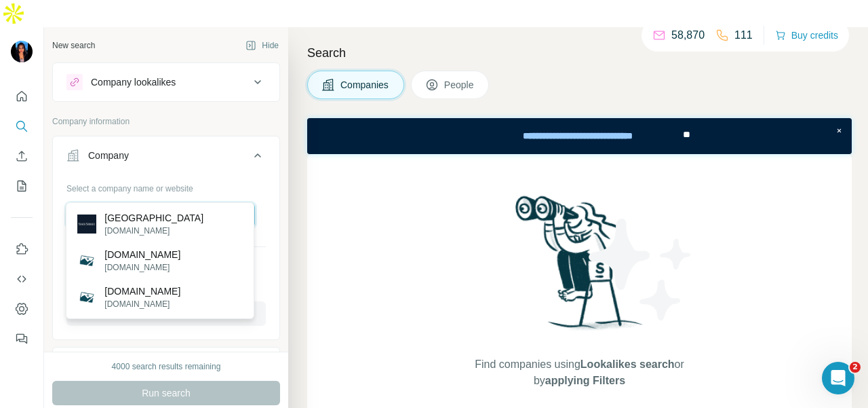 The height and width of the screenshot is (408, 868). What do you see at coordinates (166, 122) in the screenshot?
I see `p: Company information` at bounding box center [166, 122].